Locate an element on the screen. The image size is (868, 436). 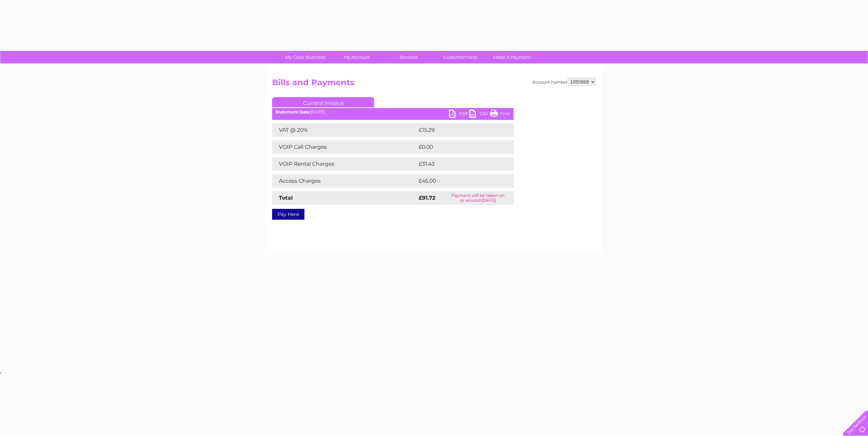
a: My Clear Business is located at coordinates (305, 57).